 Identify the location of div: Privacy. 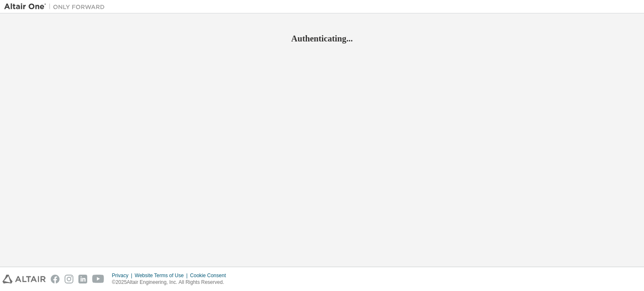
(123, 276).